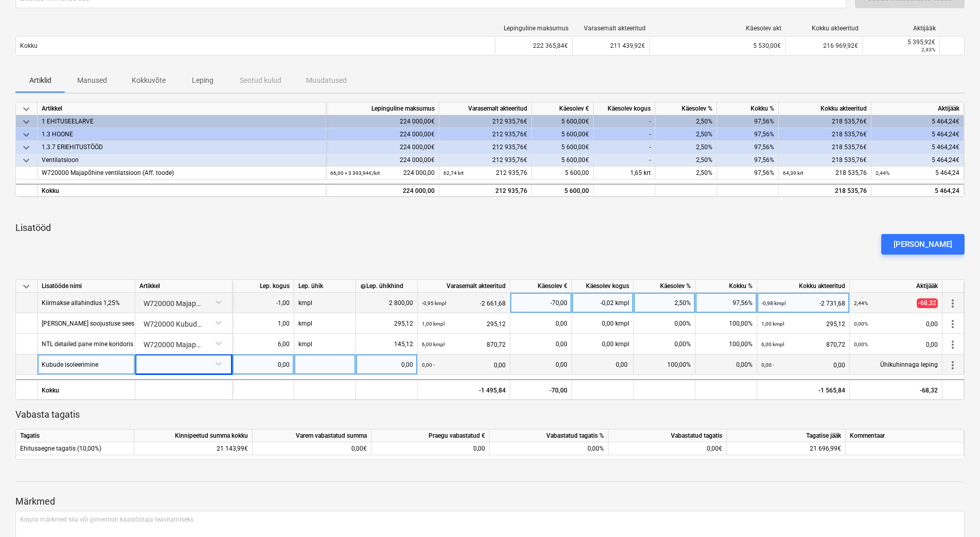 The width and height of the screenshot is (980, 537). Describe the element at coordinates (193, 435) in the screenshot. I see `div: Kinnipeetud summa kokku` at that location.